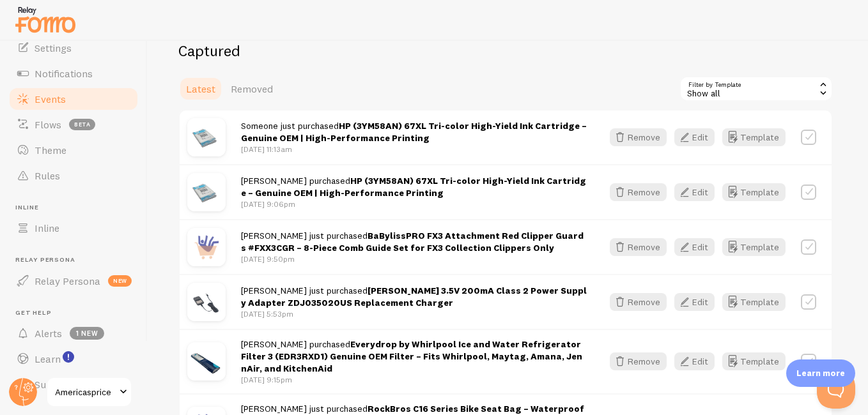 This screenshot has width=868, height=415. I want to click on a: Theme, so click(73, 150).